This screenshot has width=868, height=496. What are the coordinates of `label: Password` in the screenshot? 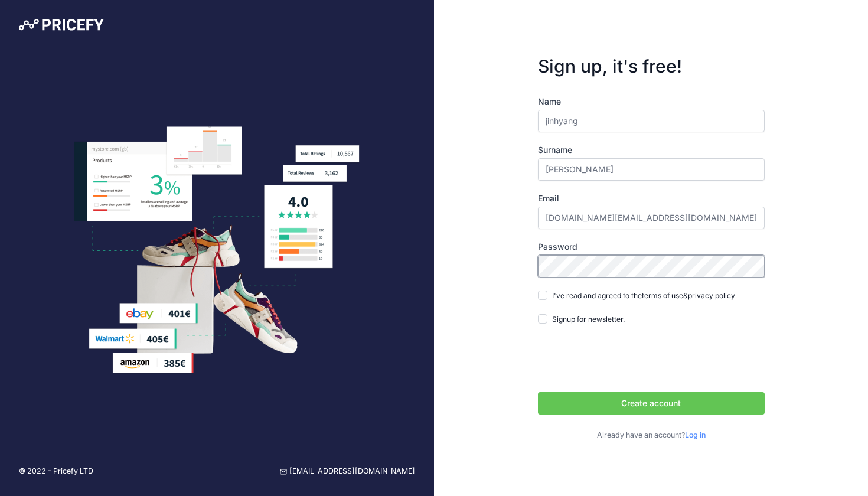 It's located at (651, 247).